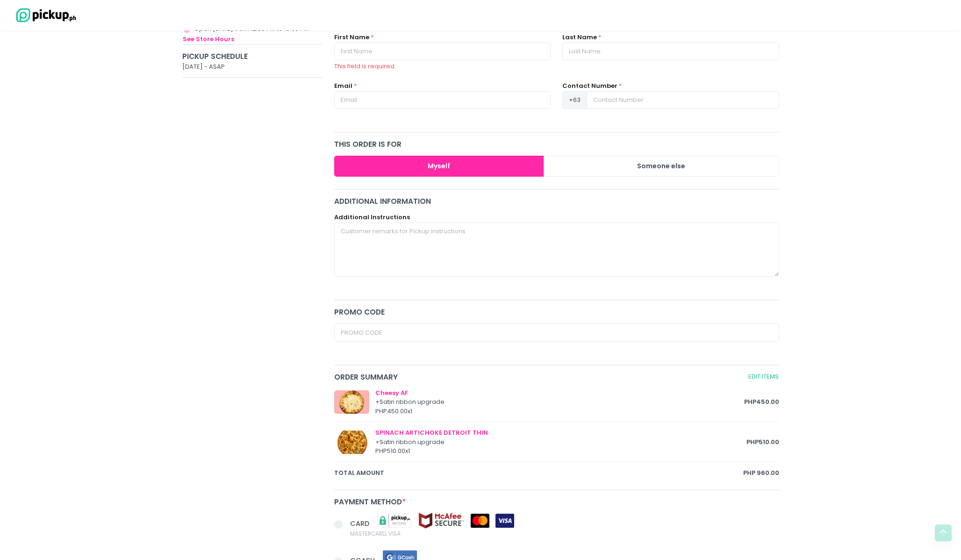 The image size is (961, 560). Describe the element at coordinates (559, 393) in the screenshot. I see `div: Cheesy AF` at that location.